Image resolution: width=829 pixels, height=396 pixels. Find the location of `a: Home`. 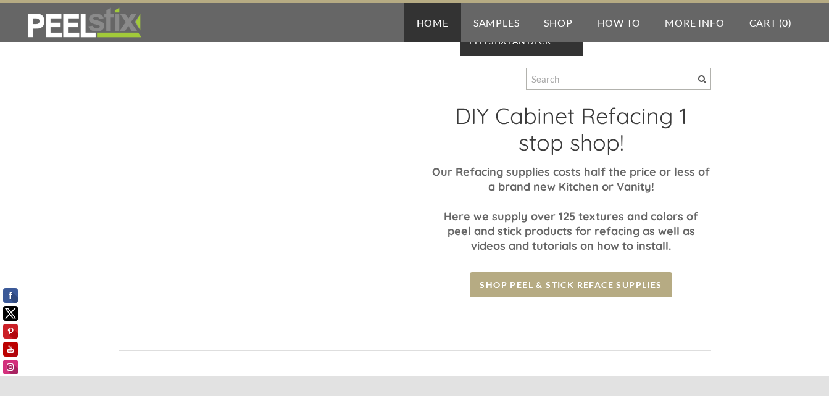

a: Home is located at coordinates (433, 22).